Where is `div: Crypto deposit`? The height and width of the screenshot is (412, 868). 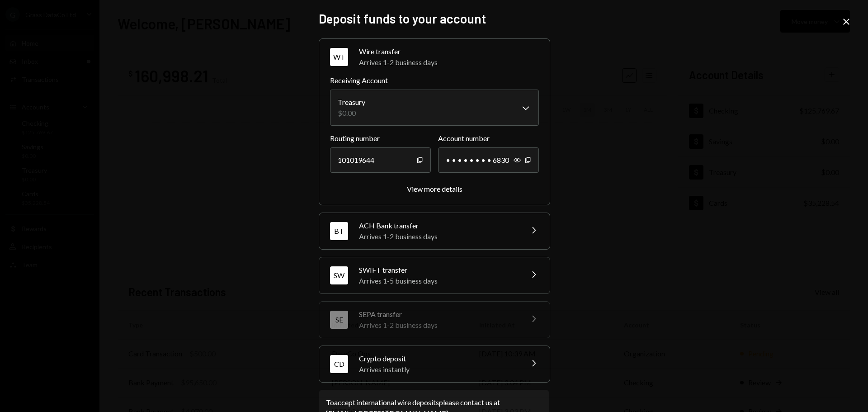 div: Crypto deposit is located at coordinates (438, 359).